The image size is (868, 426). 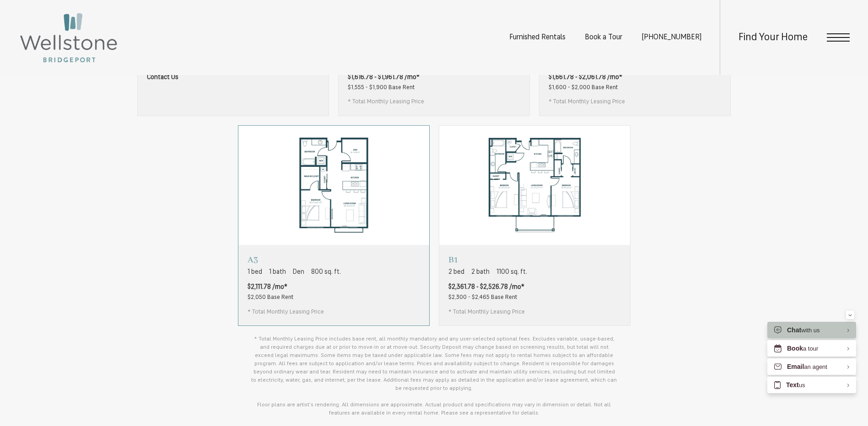 What do you see at coordinates (69, 37) in the screenshot?
I see `img: Wellstone` at bounding box center [69, 37].